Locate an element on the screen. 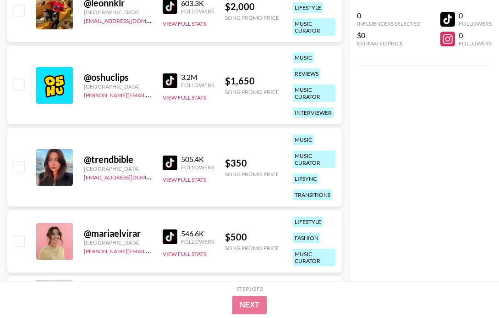  div: @ trendbible is located at coordinates (118, 159).